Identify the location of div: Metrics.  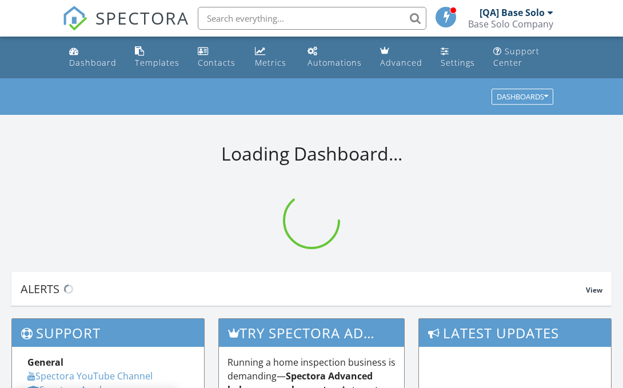
(270, 62).